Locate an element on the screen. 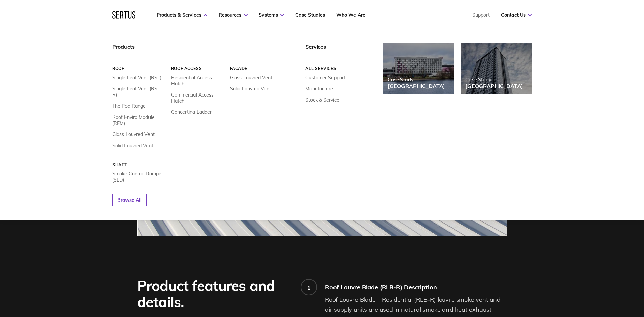 The height and width of the screenshot is (317, 644). a: Roof Access is located at coordinates (198, 69).